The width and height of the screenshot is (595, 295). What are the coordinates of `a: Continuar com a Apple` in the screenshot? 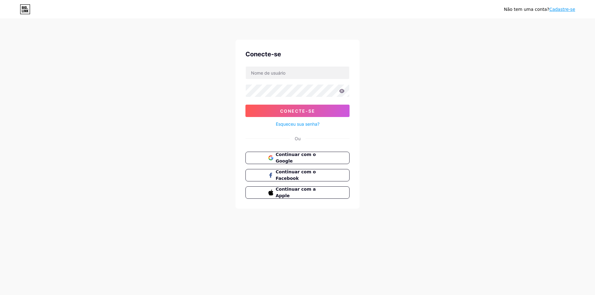 It's located at (297, 193).